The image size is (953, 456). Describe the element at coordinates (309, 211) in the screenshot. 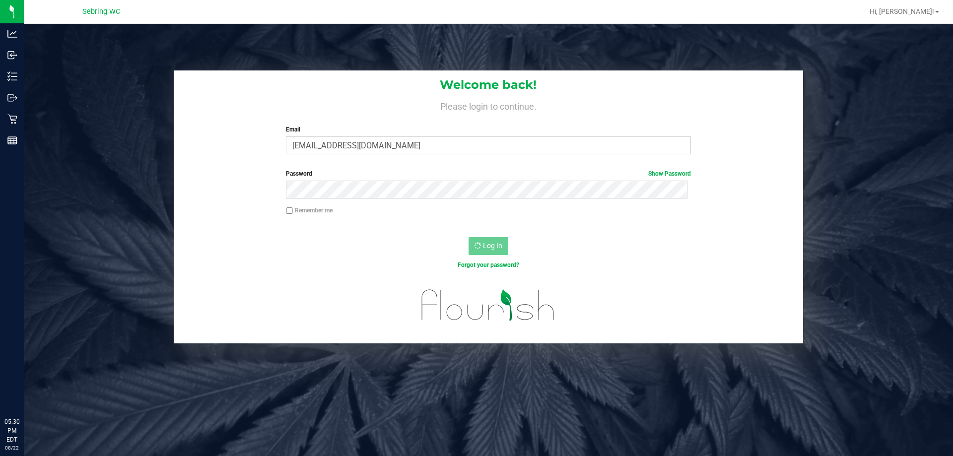

I see `label: Remember me` at that location.